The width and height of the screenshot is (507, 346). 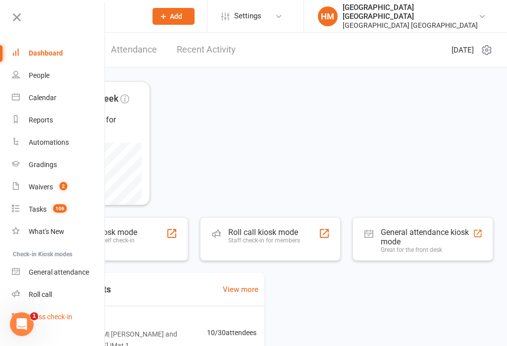 I want to click on a: Recent Activity, so click(x=206, y=50).